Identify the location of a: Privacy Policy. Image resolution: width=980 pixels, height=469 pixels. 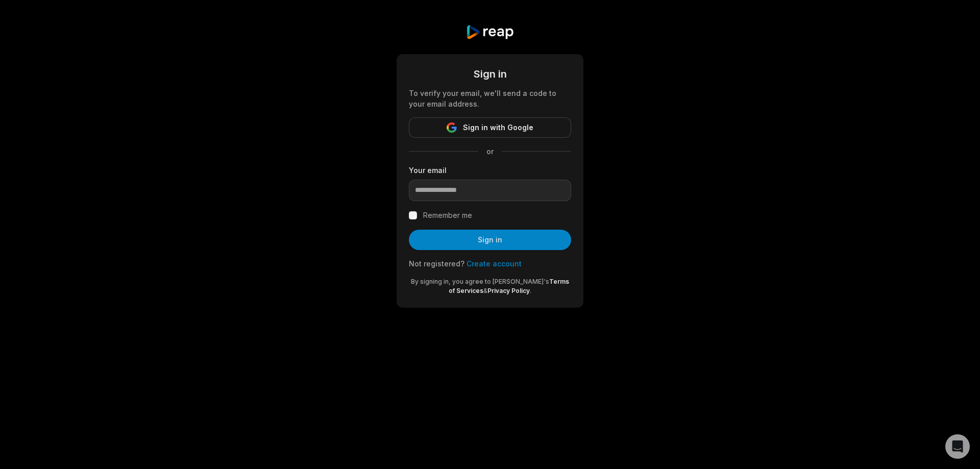
(508, 291).